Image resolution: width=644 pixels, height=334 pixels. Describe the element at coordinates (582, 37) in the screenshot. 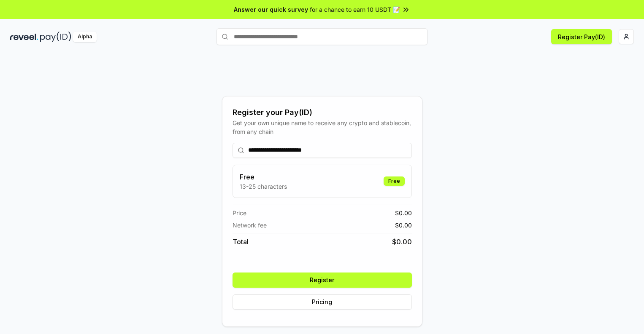

I see `button: Register Pay(ID)` at that location.